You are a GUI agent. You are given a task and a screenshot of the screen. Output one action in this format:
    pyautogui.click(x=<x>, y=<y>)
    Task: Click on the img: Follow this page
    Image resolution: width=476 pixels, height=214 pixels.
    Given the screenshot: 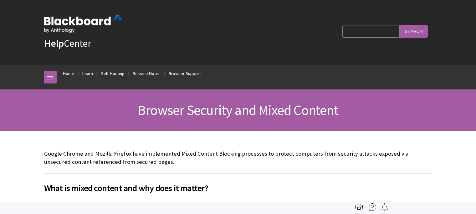 What is the action you would take?
    pyautogui.click(x=385, y=207)
    